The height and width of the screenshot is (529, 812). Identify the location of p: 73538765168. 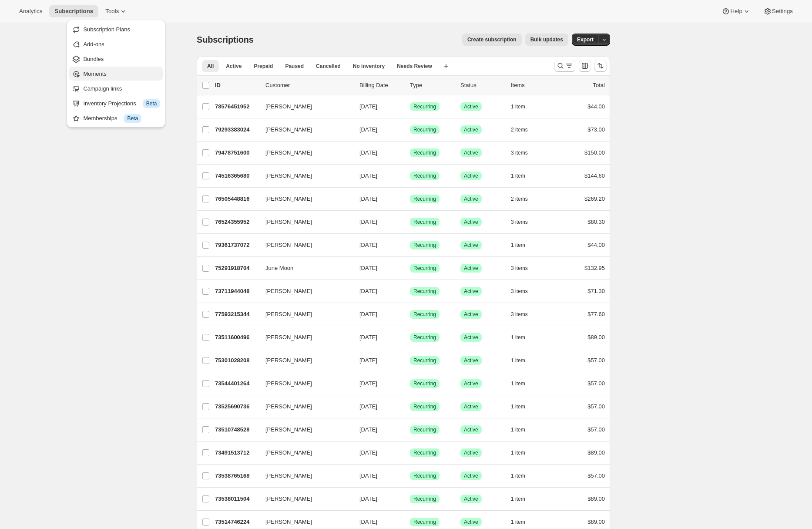
(236, 476).